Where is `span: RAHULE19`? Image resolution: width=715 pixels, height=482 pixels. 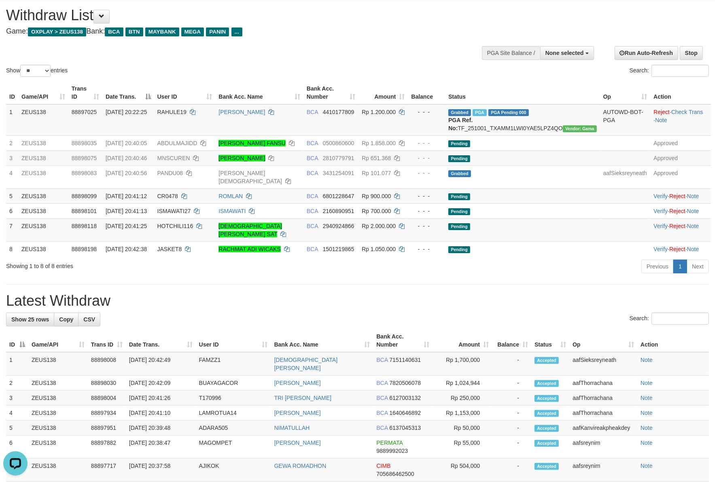
span: RAHULE19 is located at coordinates (172, 112).